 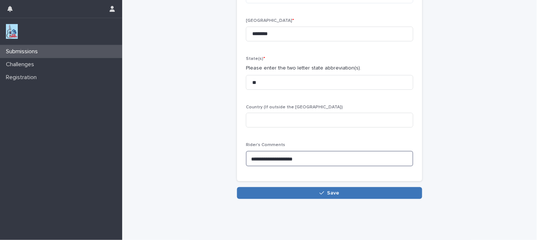 I want to click on p: Please enter the two letter state abbreviation(s)., so click(x=330, y=68).